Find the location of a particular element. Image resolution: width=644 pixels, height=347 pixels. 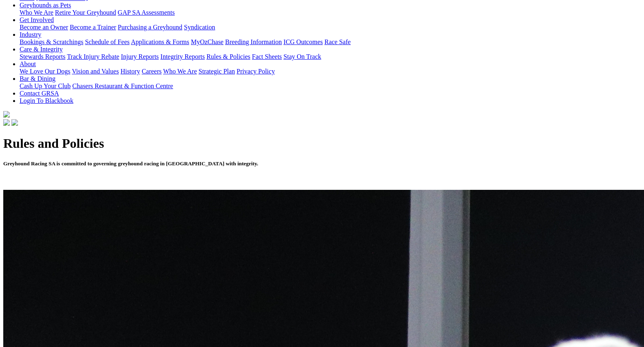

a: Breeding Information is located at coordinates (253, 42).